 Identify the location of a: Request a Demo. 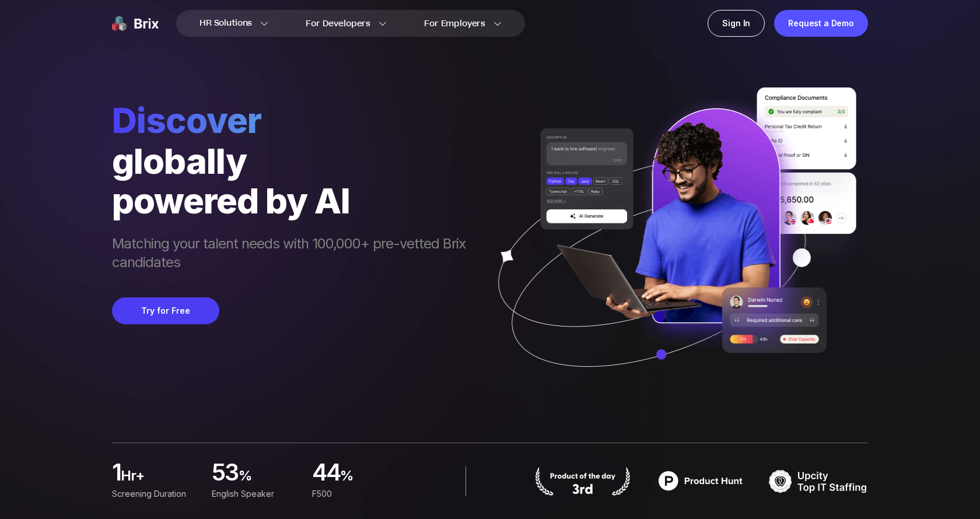
(821, 23).